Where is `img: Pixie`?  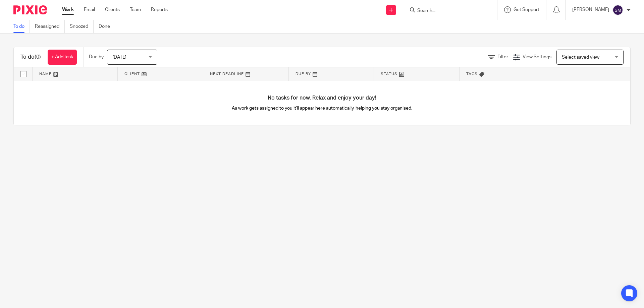 img: Pixie is located at coordinates (30, 10).